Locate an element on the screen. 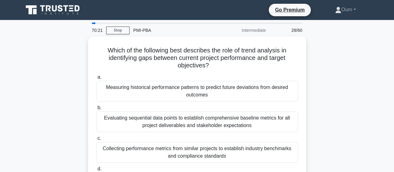 The height and width of the screenshot is (172, 394). div: Evaluating sequential data points to establish comprehensive baseline metrics for all project del... is located at coordinates (197, 121).